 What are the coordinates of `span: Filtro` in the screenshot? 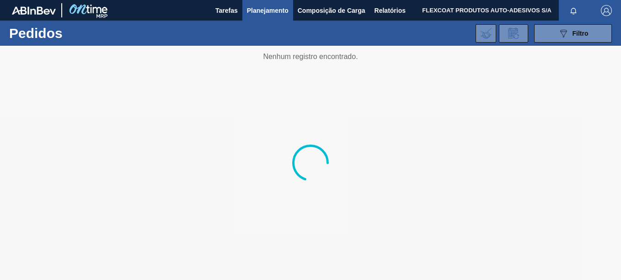 It's located at (581, 33).